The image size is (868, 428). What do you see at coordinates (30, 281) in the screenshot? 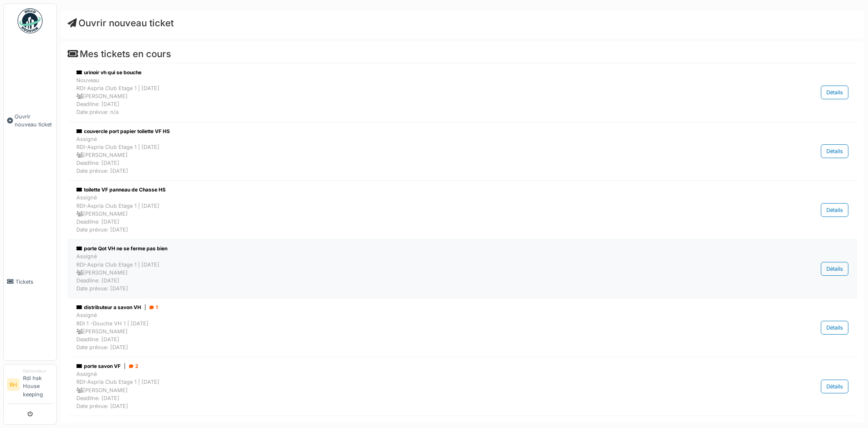
I see `a: Tickets` at bounding box center [30, 281].